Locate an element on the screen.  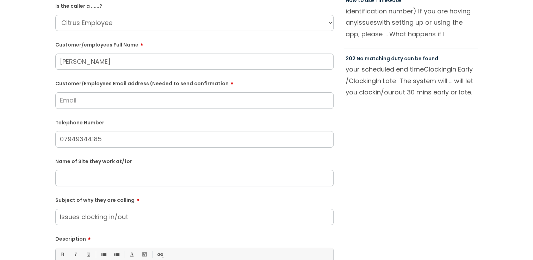
a: Underline(Ctrl-U) is located at coordinates (88, 254).